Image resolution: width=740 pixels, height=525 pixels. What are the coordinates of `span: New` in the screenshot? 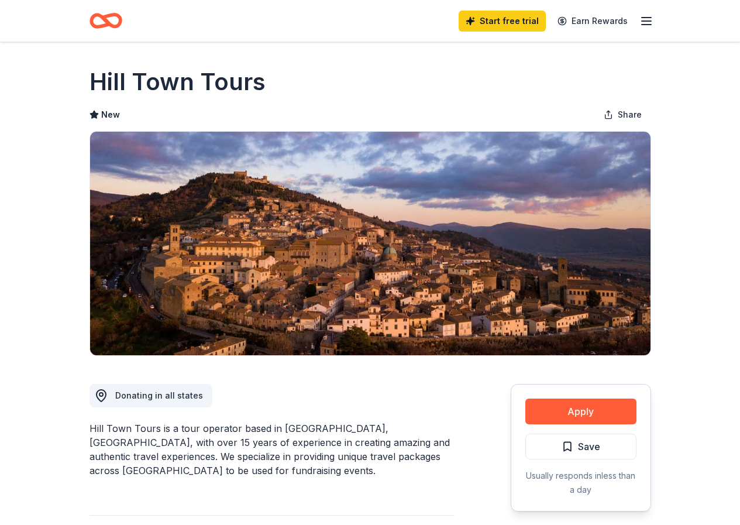 It's located at (111, 115).